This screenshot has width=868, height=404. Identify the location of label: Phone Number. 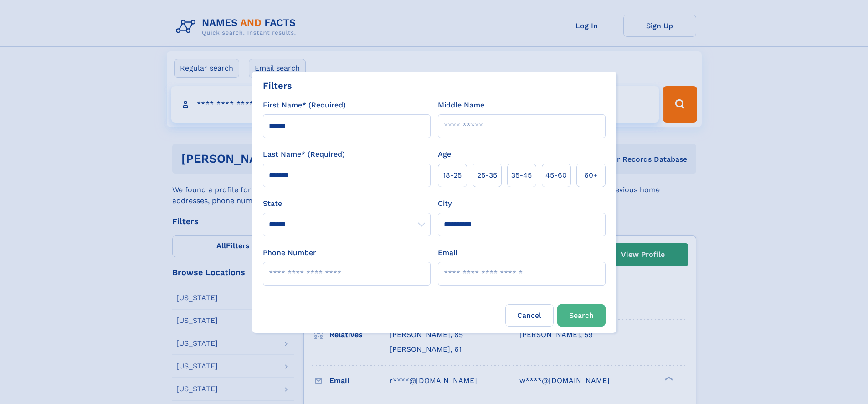
(289, 253).